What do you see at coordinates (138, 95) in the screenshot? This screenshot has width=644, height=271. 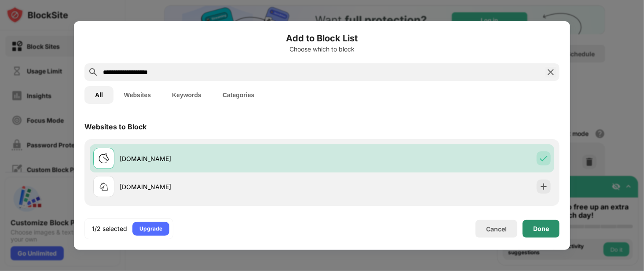 I see `button: Websites` at bounding box center [138, 95].